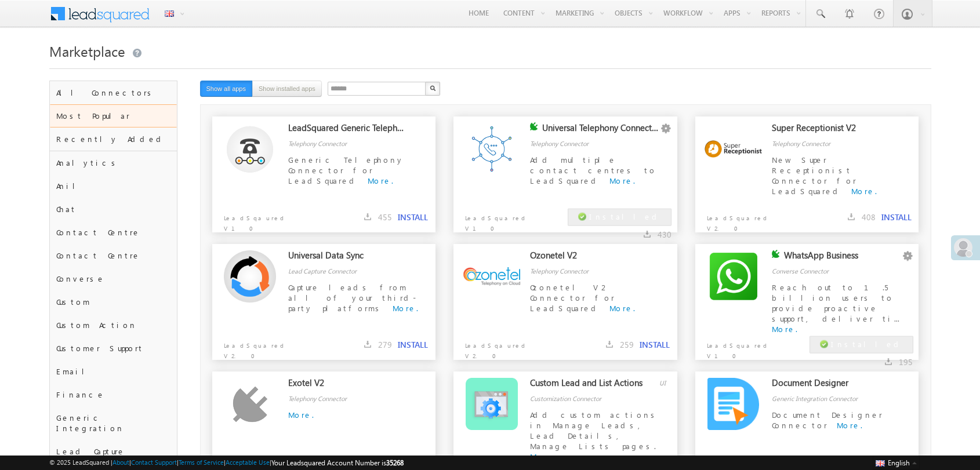 The height and width of the screenshot is (470, 980). I want to click on div: Analytics, so click(113, 163).